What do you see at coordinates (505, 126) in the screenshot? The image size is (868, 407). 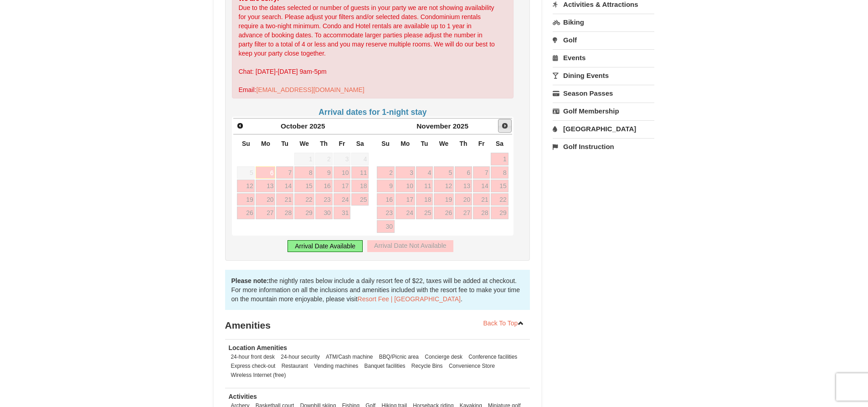 I see `a: Next` at bounding box center [505, 126].